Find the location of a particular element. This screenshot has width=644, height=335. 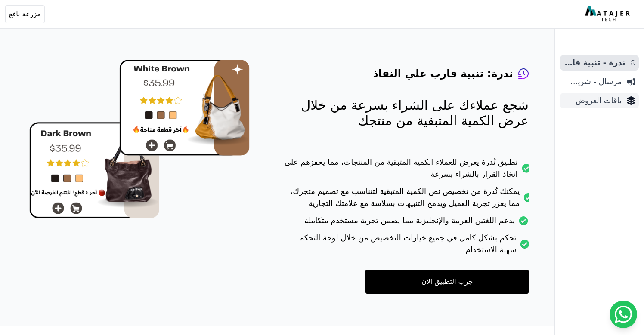

li: يدعم اللغتين العربية والإنجليزية مما يضمن تجربة مستخدم متكاملة is located at coordinates (406, 224).